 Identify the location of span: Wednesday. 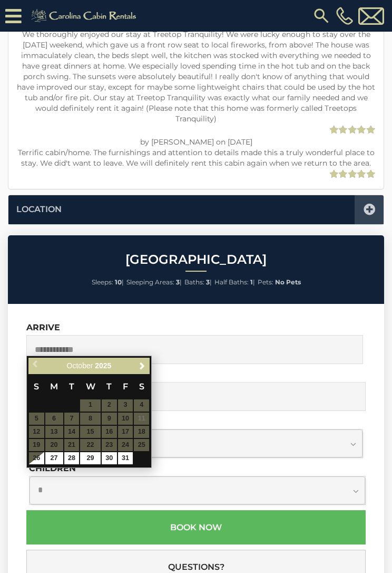
(91, 386).